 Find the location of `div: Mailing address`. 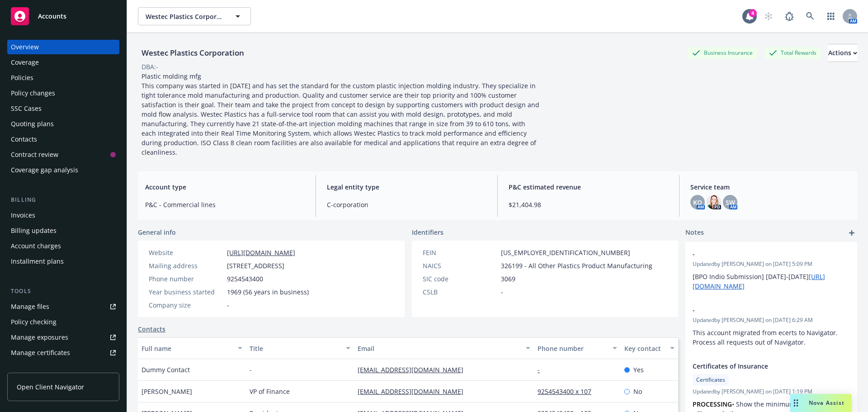

div: Mailing address is located at coordinates (186, 265).